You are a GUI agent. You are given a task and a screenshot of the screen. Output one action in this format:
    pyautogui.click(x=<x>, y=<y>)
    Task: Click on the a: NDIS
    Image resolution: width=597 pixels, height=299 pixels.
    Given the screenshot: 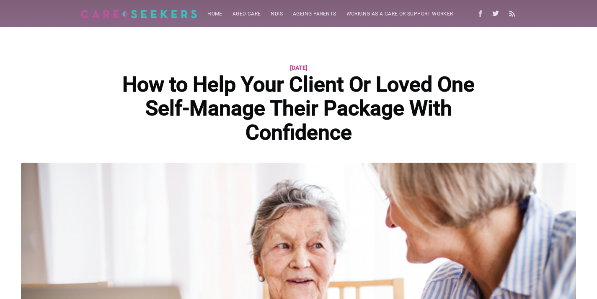 What is the action you would take?
    pyautogui.click(x=276, y=14)
    